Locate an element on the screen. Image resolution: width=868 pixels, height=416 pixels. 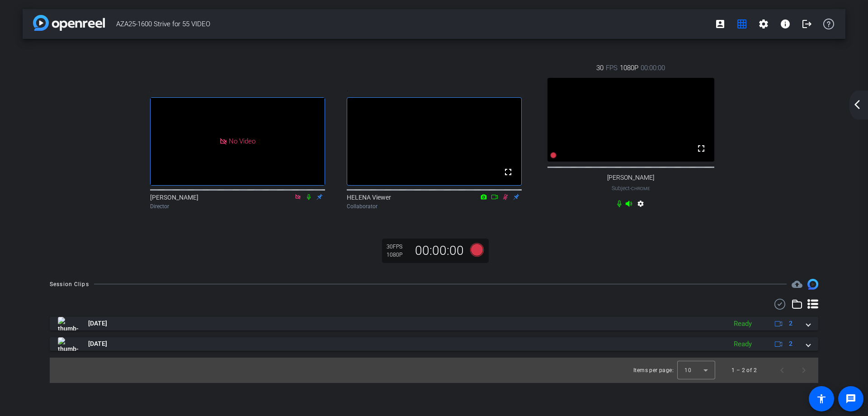
button: Previous page is located at coordinates (782, 370).